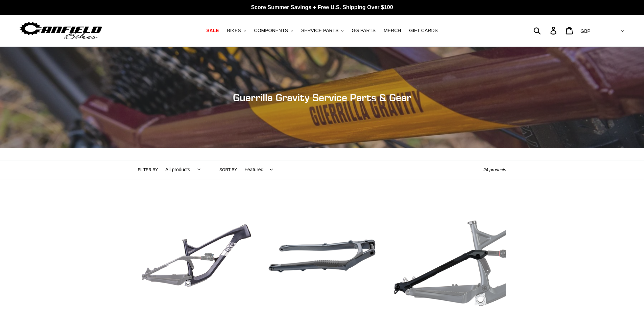 This screenshot has width=644, height=311. I want to click on span: SALE, so click(212, 30).